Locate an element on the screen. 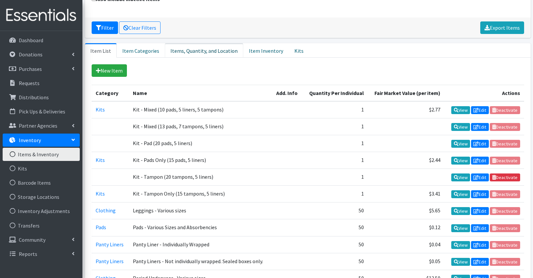  a: Reports is located at coordinates (41, 254).